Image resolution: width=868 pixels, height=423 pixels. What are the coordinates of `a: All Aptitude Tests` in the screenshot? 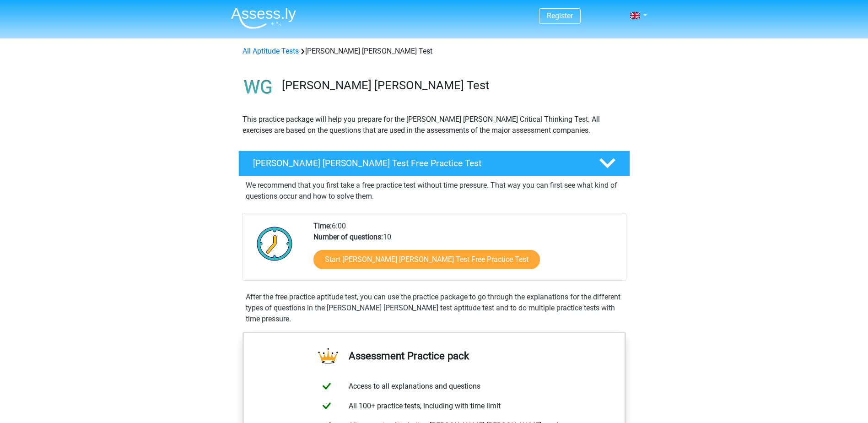 It's located at (270, 51).